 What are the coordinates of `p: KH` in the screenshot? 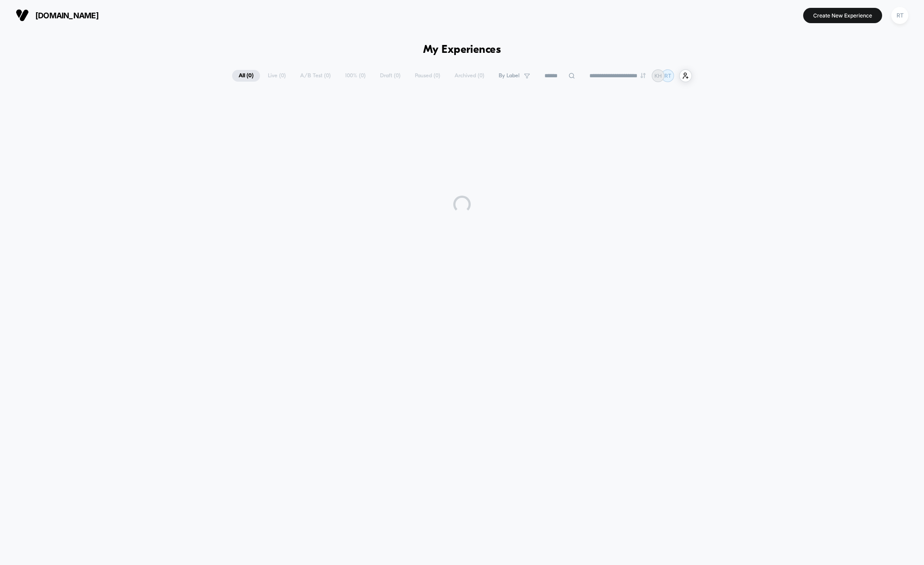 It's located at (657, 75).